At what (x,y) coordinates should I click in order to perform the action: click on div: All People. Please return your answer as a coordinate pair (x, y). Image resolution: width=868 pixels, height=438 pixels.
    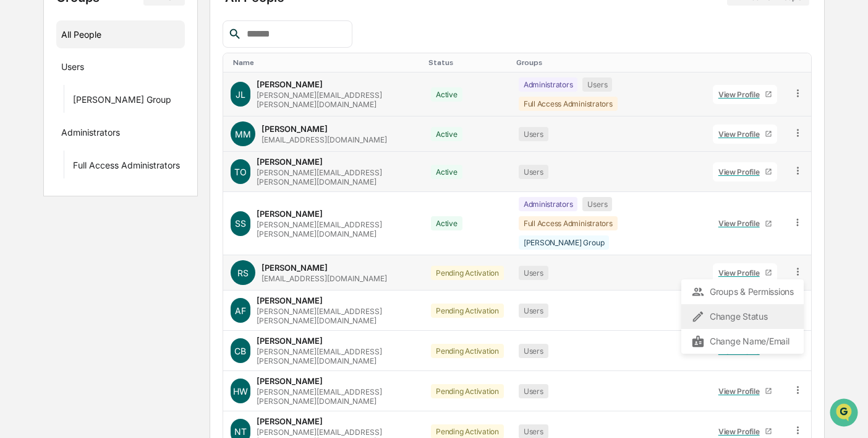
    Looking at the image, I should click on (121, 34).